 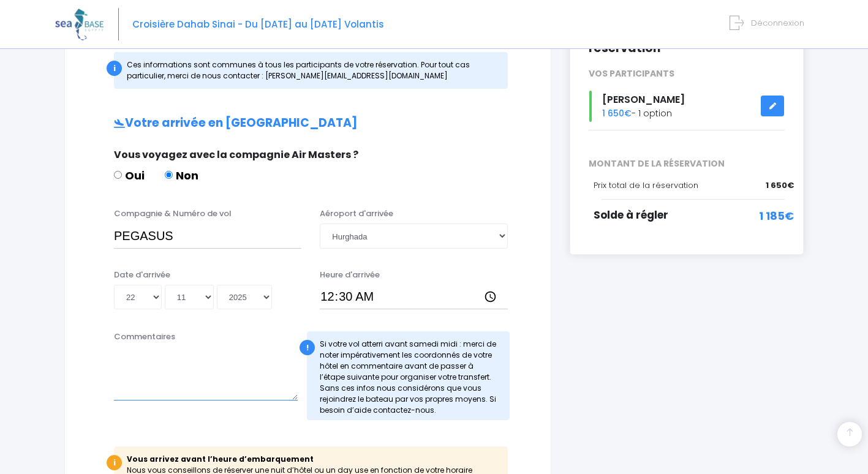 I want to click on label: Aéroport d'arrivée, so click(x=356, y=214).